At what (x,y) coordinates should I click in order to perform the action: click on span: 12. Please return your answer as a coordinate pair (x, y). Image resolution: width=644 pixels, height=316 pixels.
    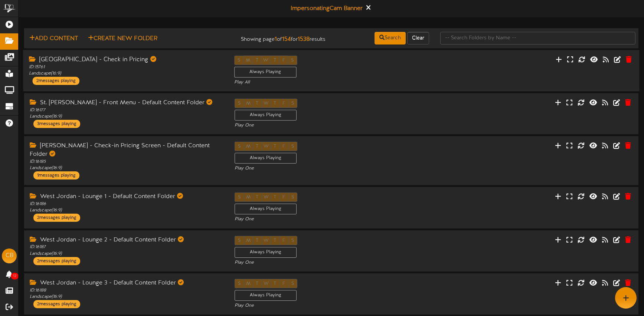
    Looking at the image, I should click on (14, 276).